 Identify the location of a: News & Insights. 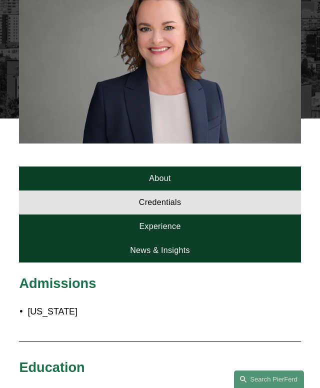
(160, 251).